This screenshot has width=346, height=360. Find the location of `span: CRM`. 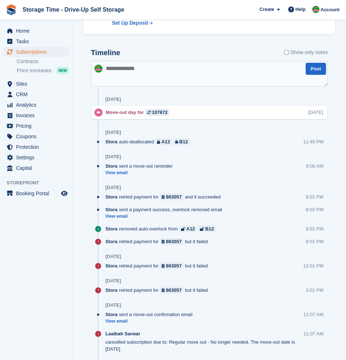

span: CRM is located at coordinates (38, 94).